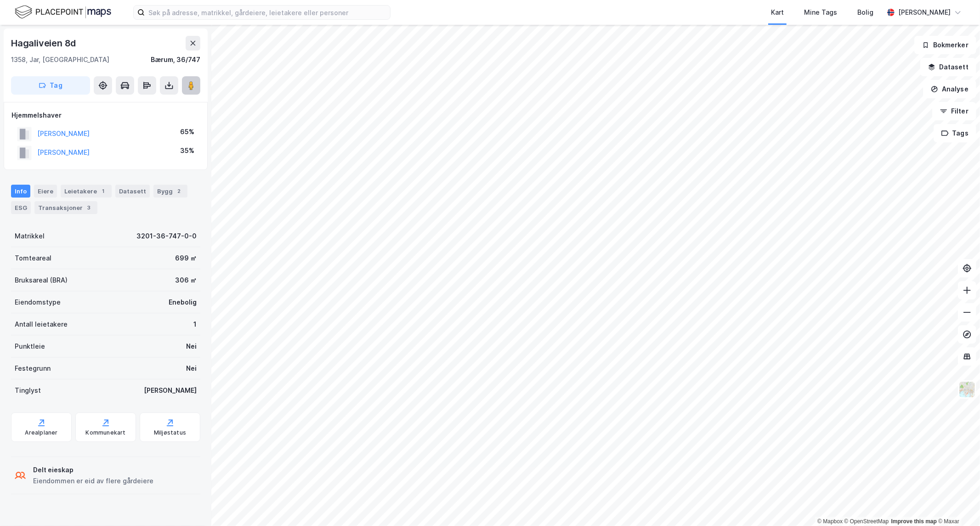 This screenshot has width=980, height=526. I want to click on img: Z, so click(967, 390).